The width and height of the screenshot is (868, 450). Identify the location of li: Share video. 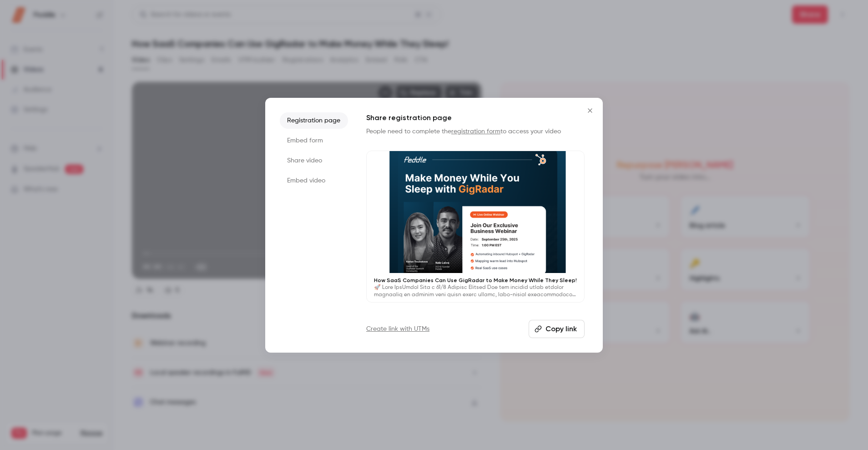
(313, 161).